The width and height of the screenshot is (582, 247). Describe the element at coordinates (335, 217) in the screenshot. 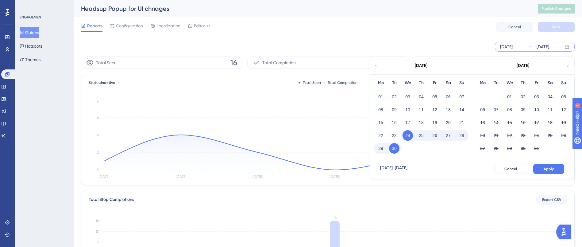

I see `tspan: 16` at that location.